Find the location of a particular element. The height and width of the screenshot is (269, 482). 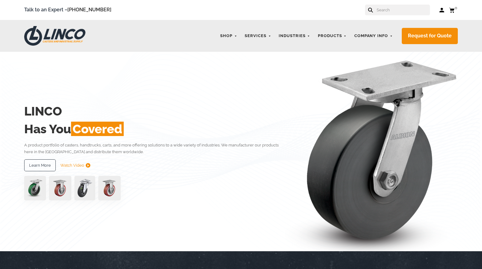

a: Learn More is located at coordinates (40, 165).